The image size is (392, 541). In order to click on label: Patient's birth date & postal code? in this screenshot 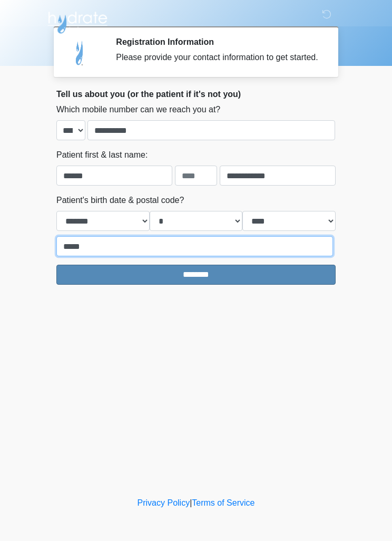, I will do `click(120, 200)`.